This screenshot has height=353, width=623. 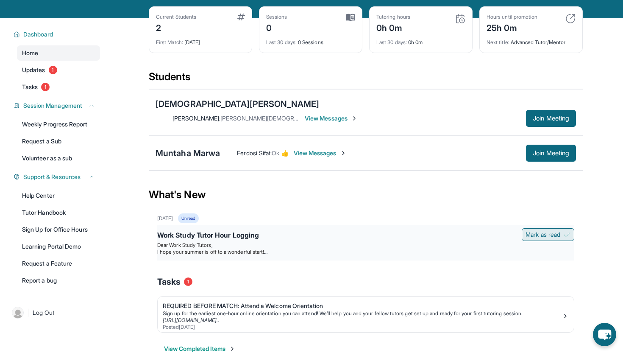 I want to click on div: Advanced Tutor/Mentor, so click(x=531, y=40).